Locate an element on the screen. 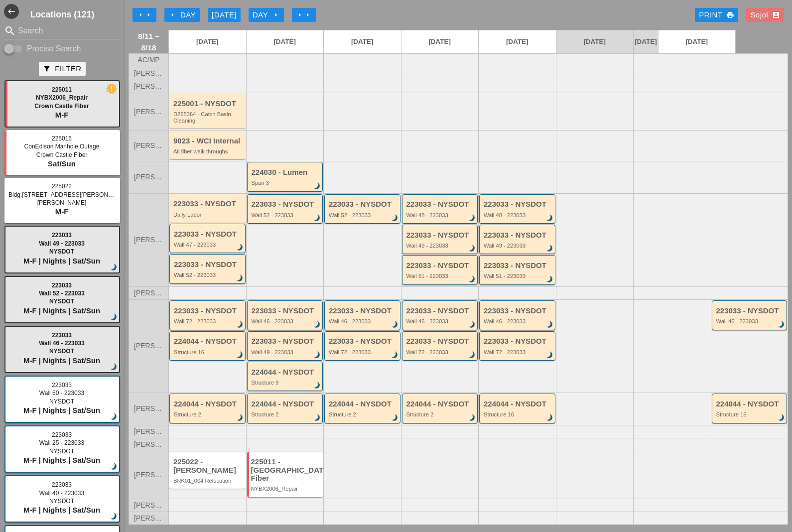 This screenshot has width=792, height=532. i: search is located at coordinates (10, 31).